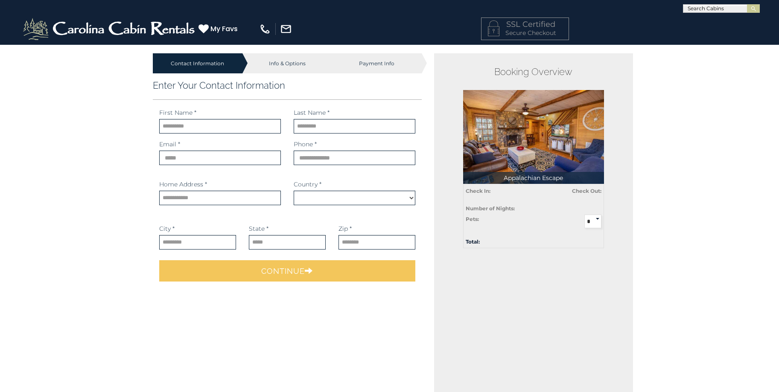  Describe the element at coordinates (472, 219) in the screenshot. I see `strong: Pets:` at that location.